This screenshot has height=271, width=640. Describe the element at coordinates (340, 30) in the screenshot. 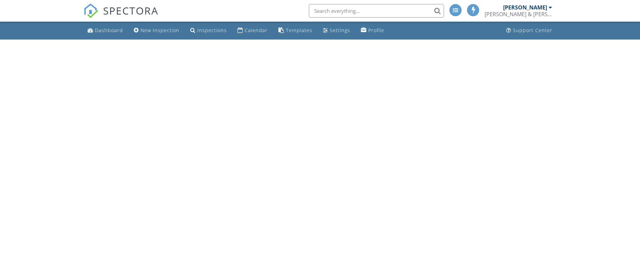

I see `div: Settings` at that location.